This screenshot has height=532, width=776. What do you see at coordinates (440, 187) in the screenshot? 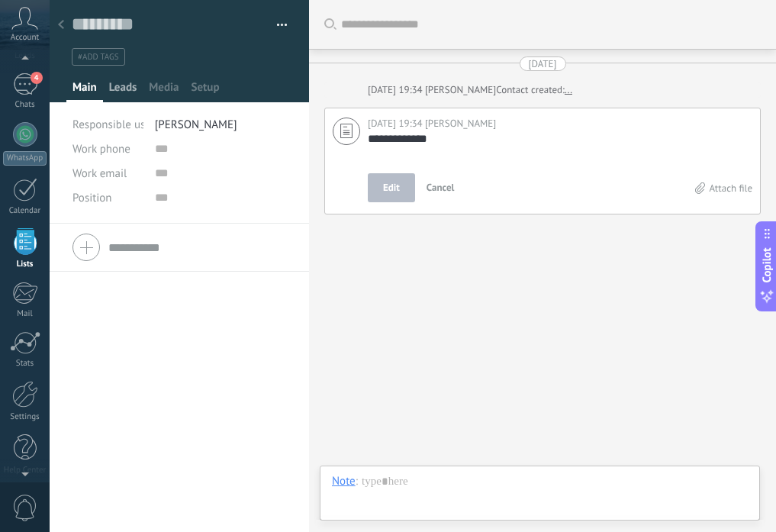
I see `span: Cancel` at bounding box center [440, 187].